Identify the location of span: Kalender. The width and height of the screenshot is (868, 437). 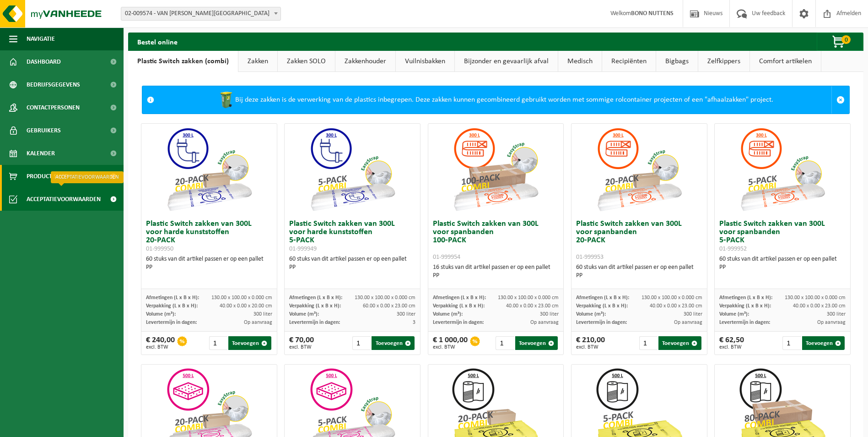
(41, 154).